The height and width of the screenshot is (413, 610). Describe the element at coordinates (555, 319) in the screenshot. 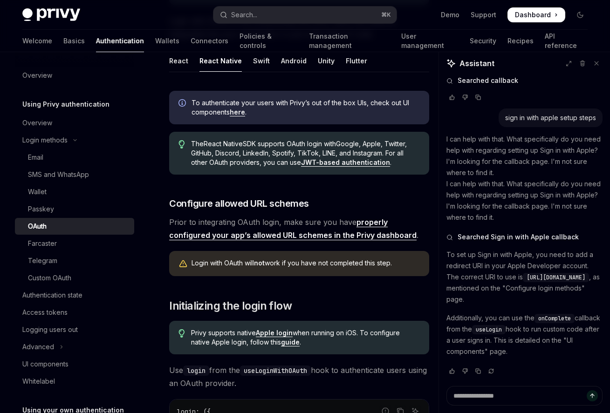

I see `span: onComplete` at that location.